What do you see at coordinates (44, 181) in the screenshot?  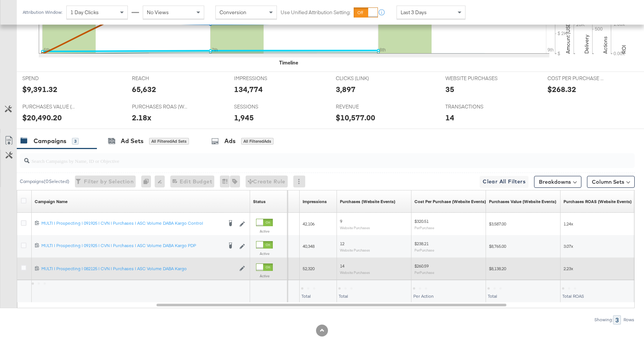 I see `div: Campaigns ( 0 Selected)` at bounding box center [44, 181].